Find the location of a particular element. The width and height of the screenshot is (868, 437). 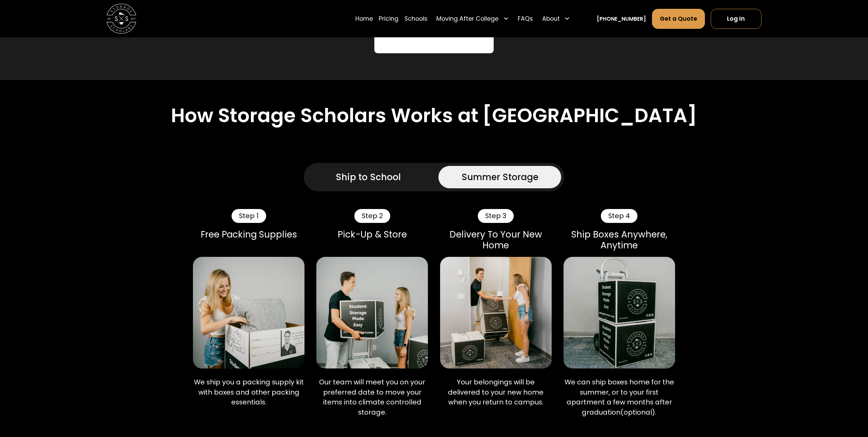

img: Shipping Storage Scholars boxes. is located at coordinates (619, 313).